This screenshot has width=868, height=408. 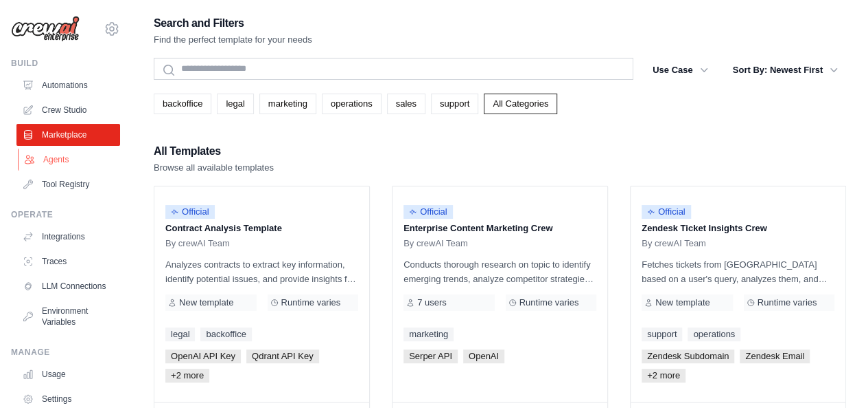 I want to click on span: Qdrant API Key, so click(x=283, y=356).